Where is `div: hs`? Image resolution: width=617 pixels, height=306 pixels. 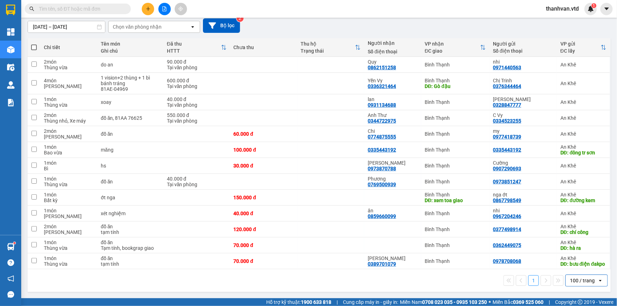
div: hs is located at coordinates (130, 166).